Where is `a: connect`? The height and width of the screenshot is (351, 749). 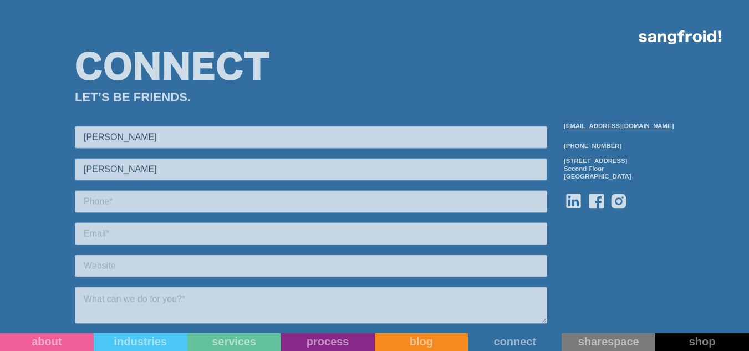 a: connect is located at coordinates (514, 342).